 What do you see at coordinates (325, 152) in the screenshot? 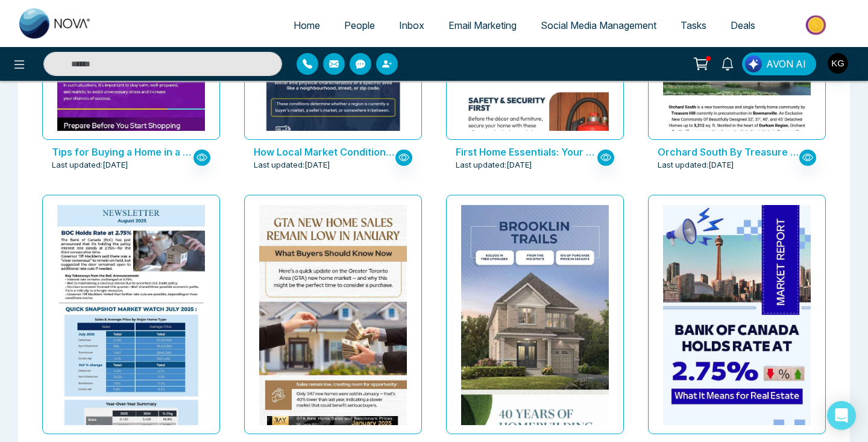
I see `p: How Local Market Conditions Shape Property Values — What Every Agent Should Know` at bounding box center [325, 152].